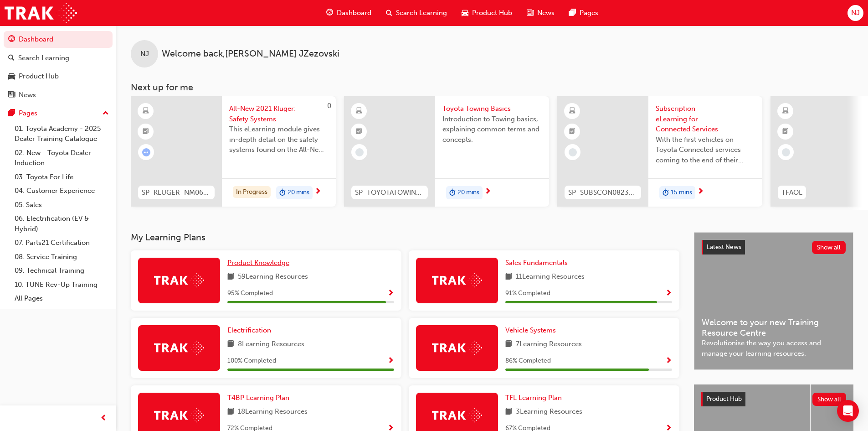  Describe the element at coordinates (62, 177) in the screenshot. I see `a: 03. Toyota For Life` at that location.